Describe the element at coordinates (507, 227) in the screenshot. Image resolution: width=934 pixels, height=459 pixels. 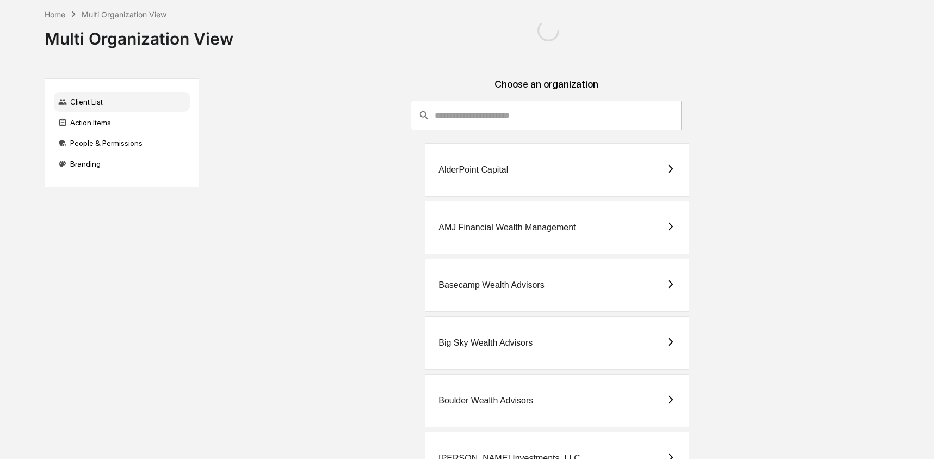
I see `div: AMJ Financial Wealth Management` at that location.